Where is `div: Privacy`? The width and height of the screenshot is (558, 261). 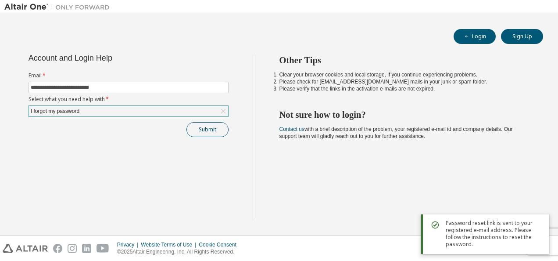 div: Privacy is located at coordinates (129, 244).